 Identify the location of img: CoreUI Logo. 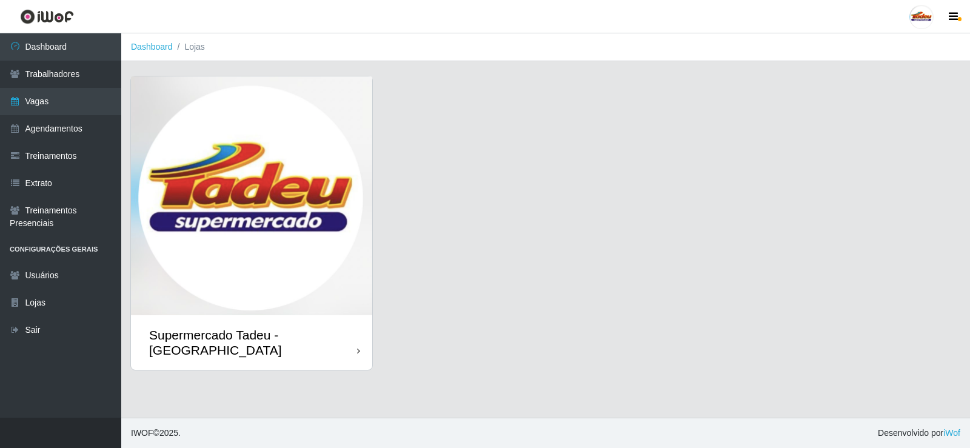
(47, 16).